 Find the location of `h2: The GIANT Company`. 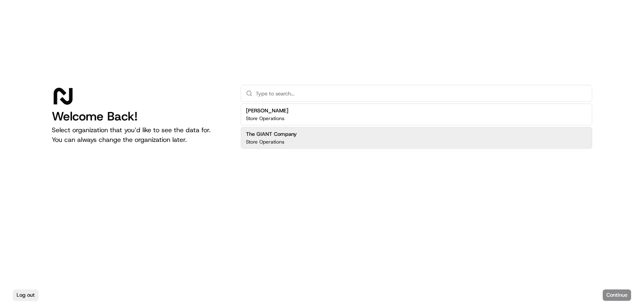

h2: The GIANT Company is located at coordinates (272, 134).